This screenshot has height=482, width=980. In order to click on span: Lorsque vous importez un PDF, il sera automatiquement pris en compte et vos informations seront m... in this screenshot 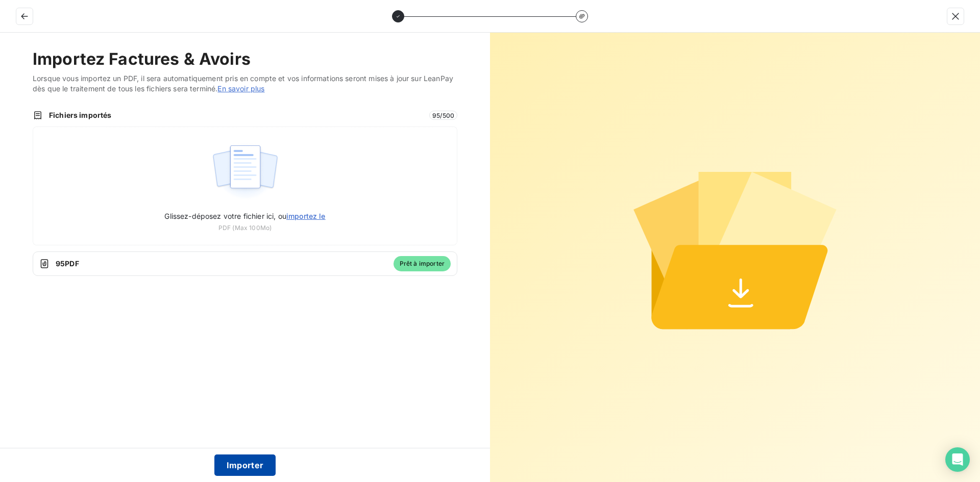, I will do `click(245, 84)`.